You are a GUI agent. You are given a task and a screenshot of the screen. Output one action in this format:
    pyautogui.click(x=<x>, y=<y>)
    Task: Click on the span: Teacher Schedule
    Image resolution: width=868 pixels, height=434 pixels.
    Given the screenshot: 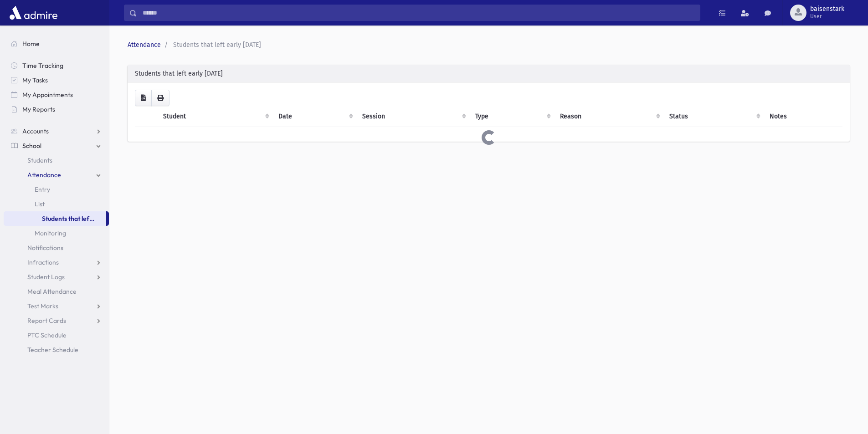 What is the action you would take?
    pyautogui.click(x=53, y=350)
    